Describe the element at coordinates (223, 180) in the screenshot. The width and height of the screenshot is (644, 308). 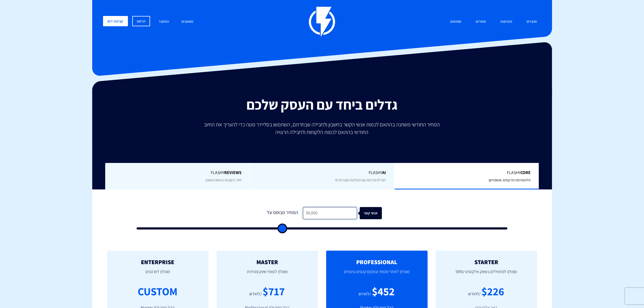
I see `span: יותר ביקורות בפחות מאמץ` at that location.